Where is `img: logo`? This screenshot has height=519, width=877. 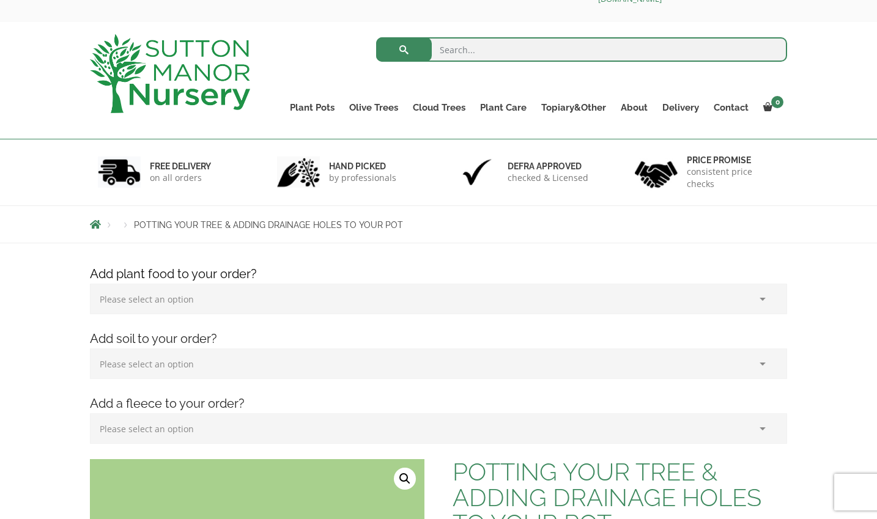 img: logo is located at coordinates (170, 73).